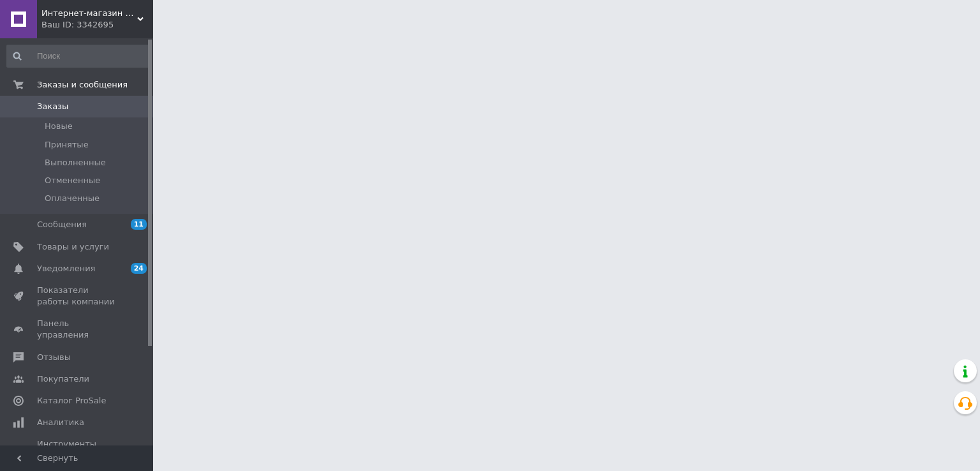 This screenshot has height=471, width=980. Describe the element at coordinates (138, 268) in the screenshot. I see `span: 24` at that location.